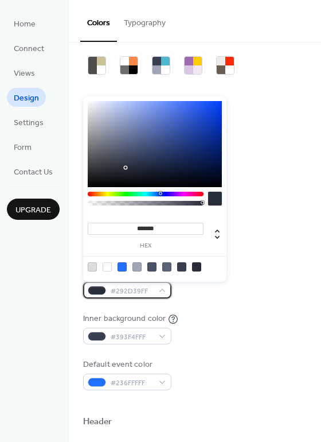 The width and height of the screenshot is (321, 442). Describe the element at coordinates (22, 146) in the screenshot. I see `a: Form` at that location.